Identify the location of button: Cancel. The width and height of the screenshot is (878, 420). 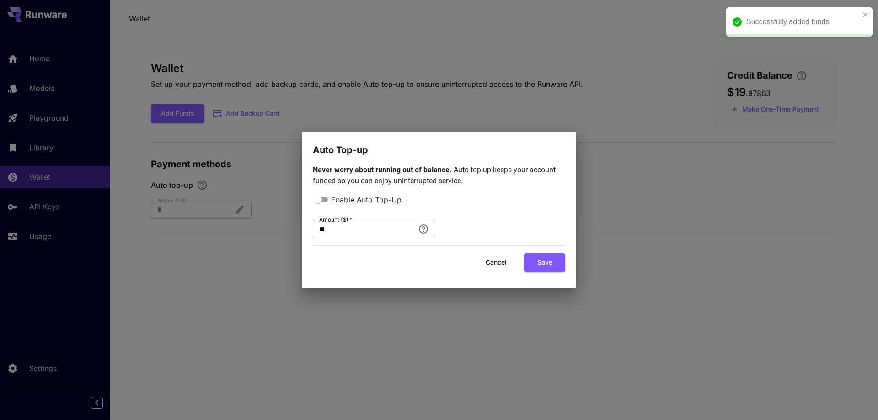
(496, 262).